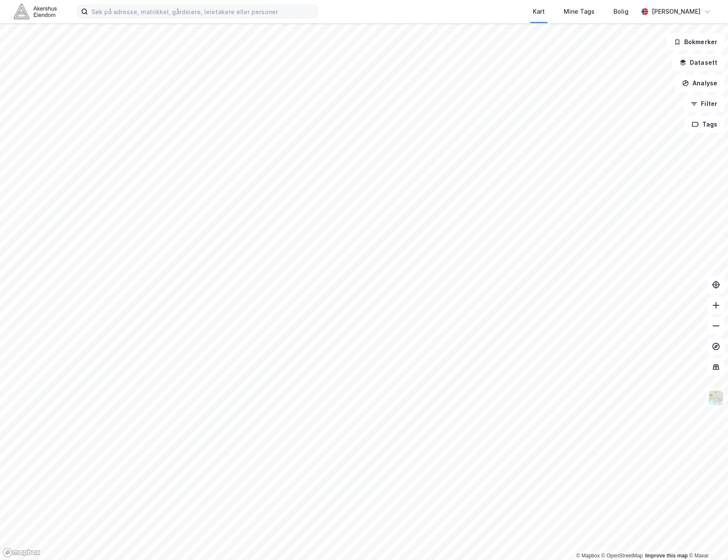 This screenshot has height=560, width=728. What do you see at coordinates (588, 556) in the screenshot?
I see `a: Mapbox` at bounding box center [588, 556].